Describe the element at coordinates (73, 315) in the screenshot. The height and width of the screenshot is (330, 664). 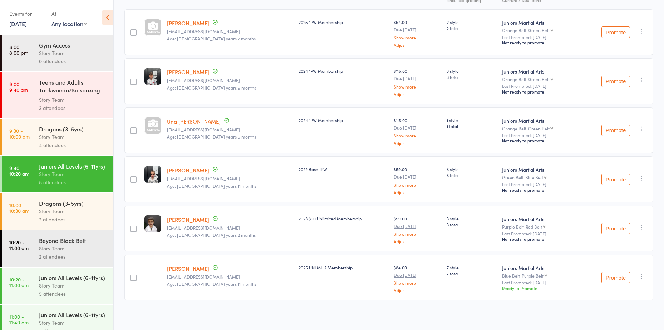
I see `div: Juniors All Levels (6-11yrs)` at that location.